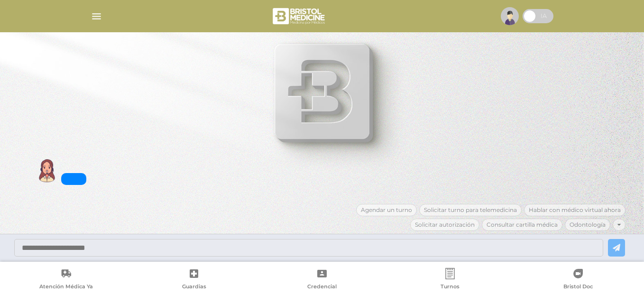 The image size is (644, 294). I want to click on img: Cober IA, so click(47, 171).